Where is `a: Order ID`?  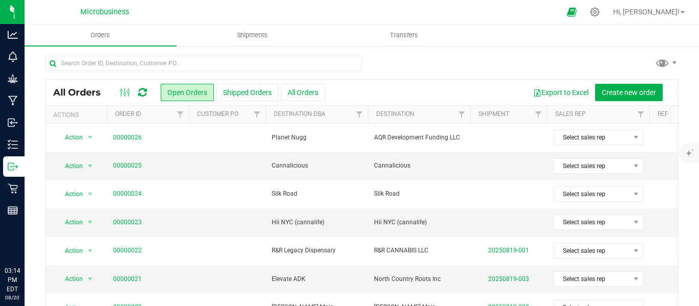
a: Order ID is located at coordinates (128, 114).